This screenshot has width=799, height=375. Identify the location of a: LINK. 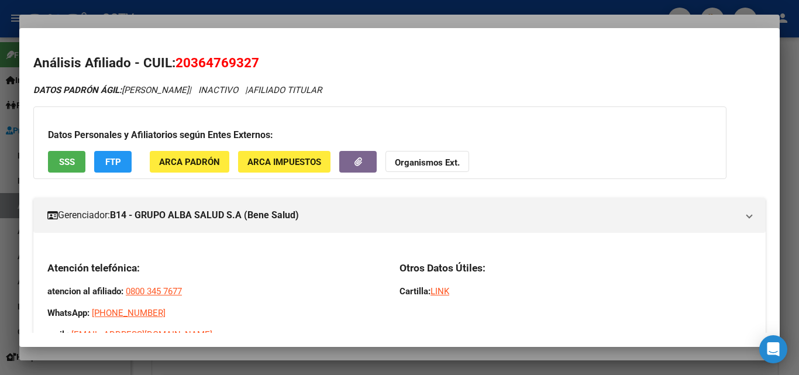
(440, 291).